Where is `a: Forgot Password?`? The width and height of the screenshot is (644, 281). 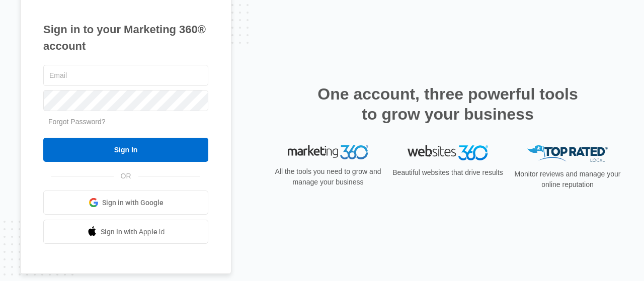
a: Forgot Password? is located at coordinates (77, 122).